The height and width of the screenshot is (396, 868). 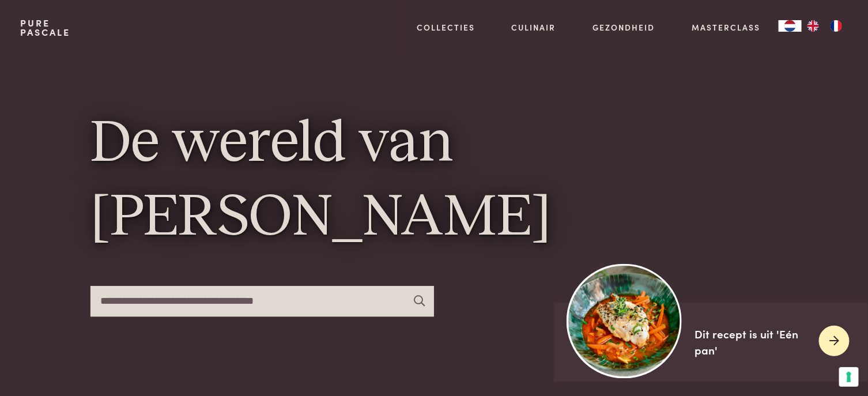 I want to click on img: https://admin.purepascale.com/wp-content/uploads/2025/08/home_recept_link.jpg, so click(x=625, y=321).